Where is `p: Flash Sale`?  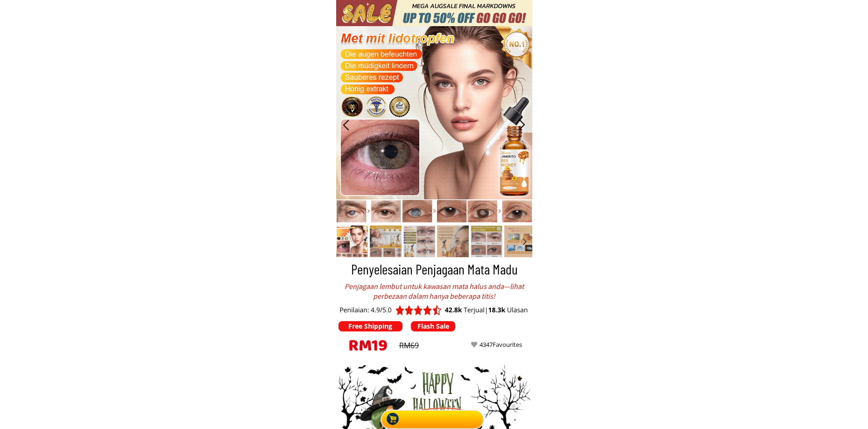 p: Flash Sale is located at coordinates (432, 327).